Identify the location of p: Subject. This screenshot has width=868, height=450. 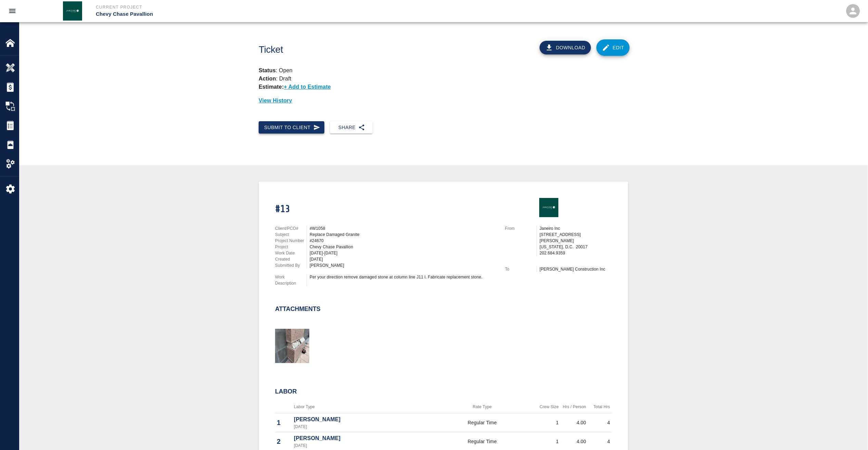
(291, 234).